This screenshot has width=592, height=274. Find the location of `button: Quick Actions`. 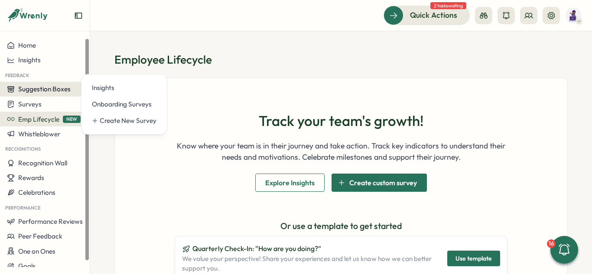

button: Quick Actions is located at coordinates (426, 15).